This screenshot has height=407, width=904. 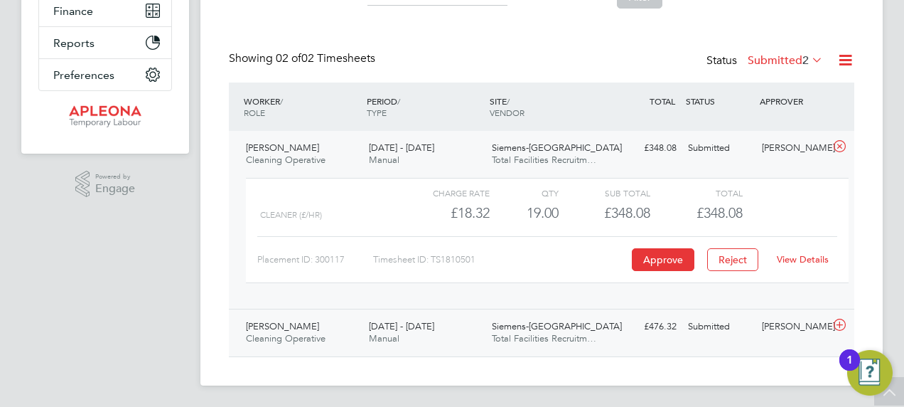 I want to click on button: Reports, so click(x=105, y=43).